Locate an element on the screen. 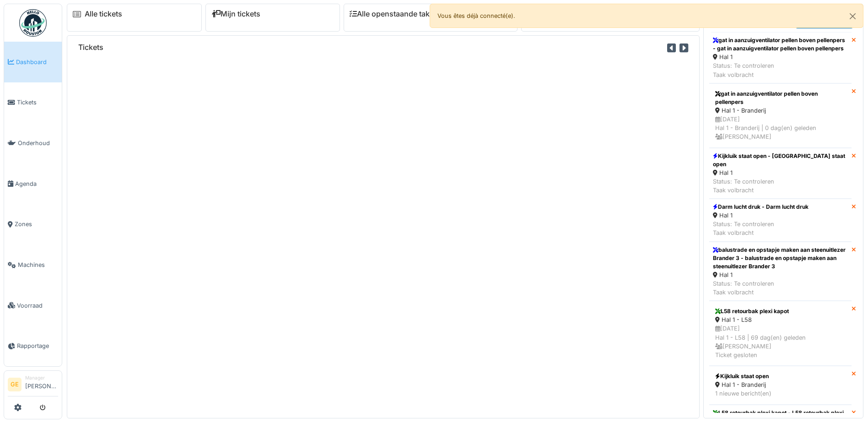  div: balustrade en opstapje maken aan steenuitlezer Brander 3 - balustrade en opstapje maken aan steen... is located at coordinates (780, 258).